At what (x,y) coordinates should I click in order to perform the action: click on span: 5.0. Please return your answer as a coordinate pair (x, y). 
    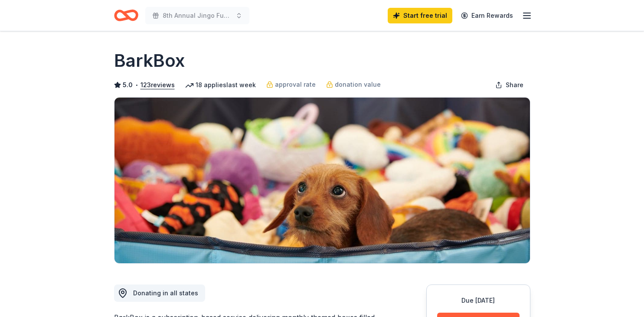
    Looking at the image, I should click on (128, 85).